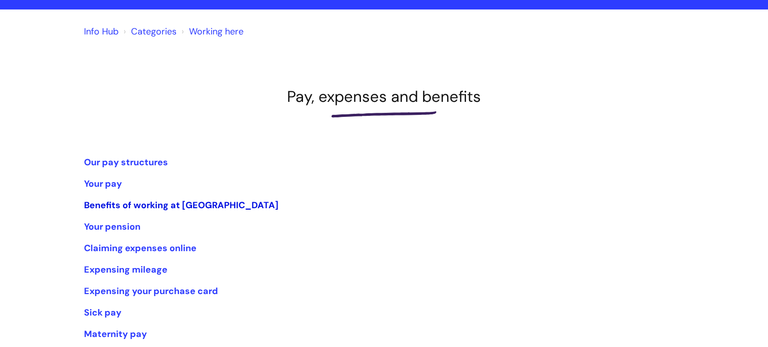  I want to click on a: Our pay structures, so click(126, 162).